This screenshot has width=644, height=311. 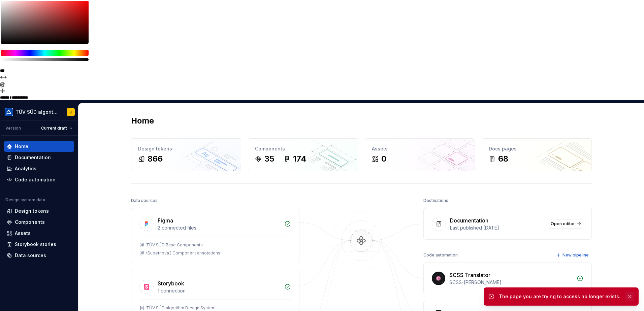 What do you see at coordinates (39, 179) in the screenshot?
I see `a: Code automation` at bounding box center [39, 179].